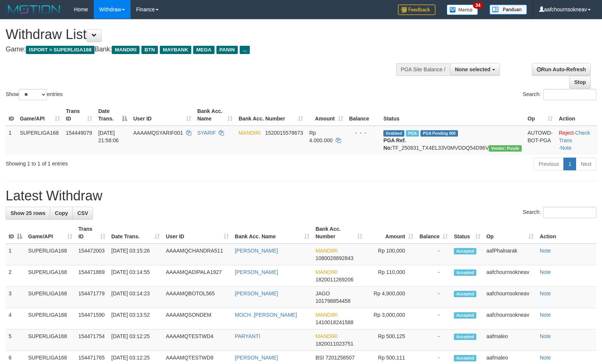 The width and height of the screenshot is (602, 364). Describe the element at coordinates (391, 276) in the screenshot. I see `td: Rp 110,000` at that location.